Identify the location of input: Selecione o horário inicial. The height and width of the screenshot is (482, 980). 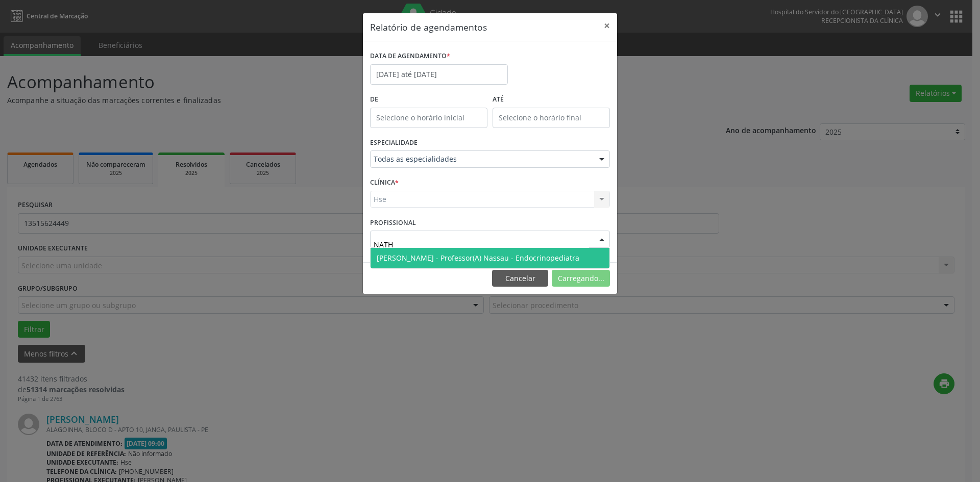
(429, 118).